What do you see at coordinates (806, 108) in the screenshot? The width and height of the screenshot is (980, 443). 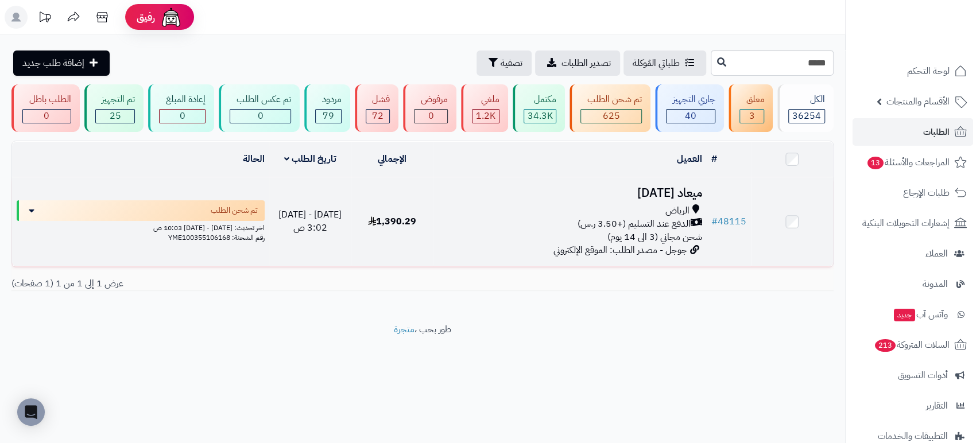 I see `a: الكل36254` at bounding box center [806, 108].